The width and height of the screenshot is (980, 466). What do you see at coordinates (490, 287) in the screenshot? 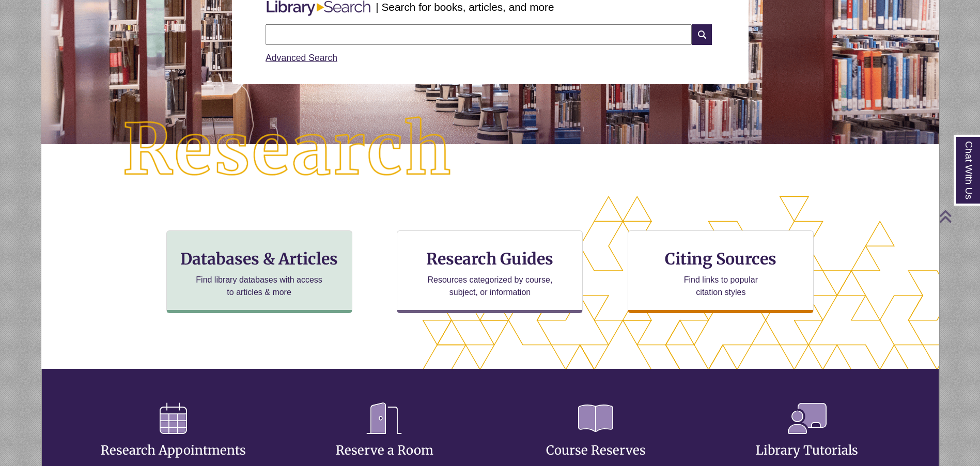
I see `p: Resources categorized by course, subject, or information` at bounding box center [490, 287].